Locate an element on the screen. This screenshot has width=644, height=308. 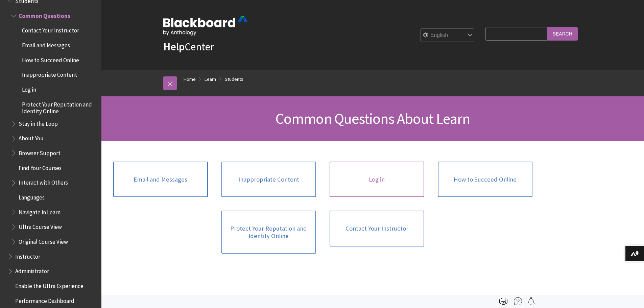
span: How to Succeed Online is located at coordinates (50, 59).